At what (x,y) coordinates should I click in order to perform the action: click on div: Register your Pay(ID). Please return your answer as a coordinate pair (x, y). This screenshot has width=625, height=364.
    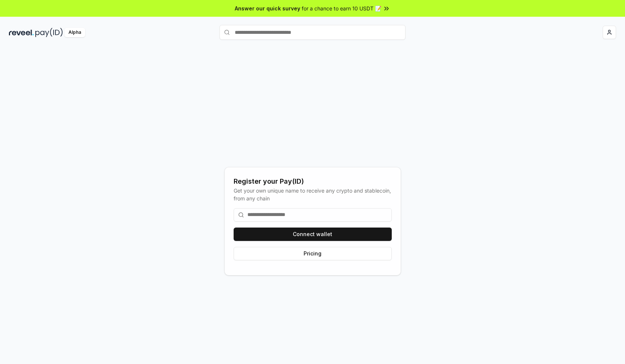
    Looking at the image, I should click on (312, 181).